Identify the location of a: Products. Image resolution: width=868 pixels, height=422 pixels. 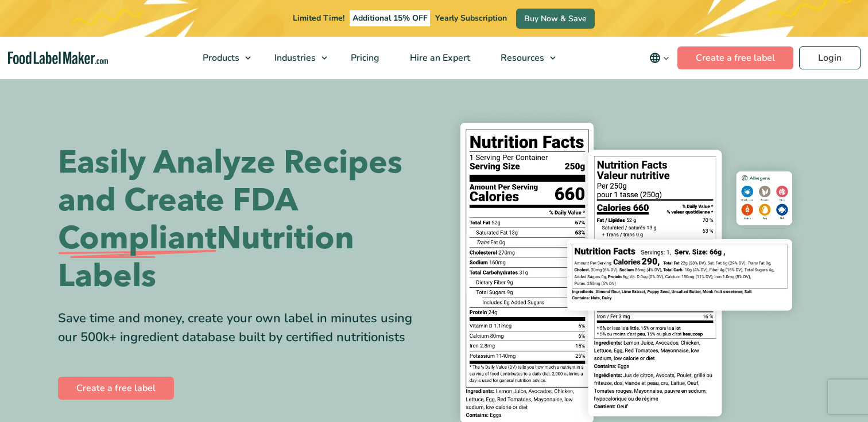
(222, 58).